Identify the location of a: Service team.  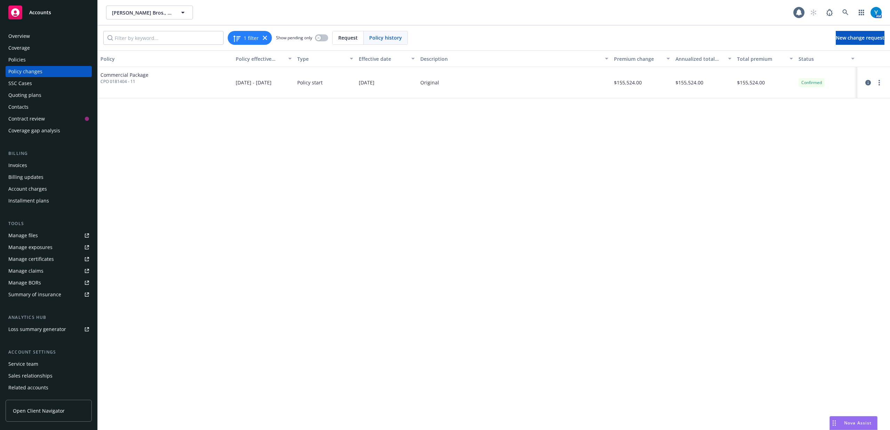
(49, 364).